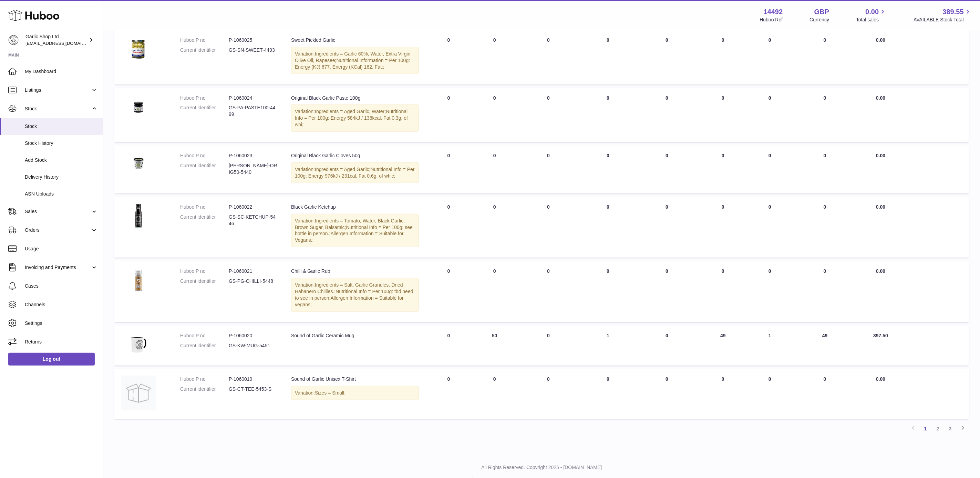 Image resolution: width=980 pixels, height=478 pixels. Describe the element at coordinates (58, 109) in the screenshot. I see `span: Stock` at that location.